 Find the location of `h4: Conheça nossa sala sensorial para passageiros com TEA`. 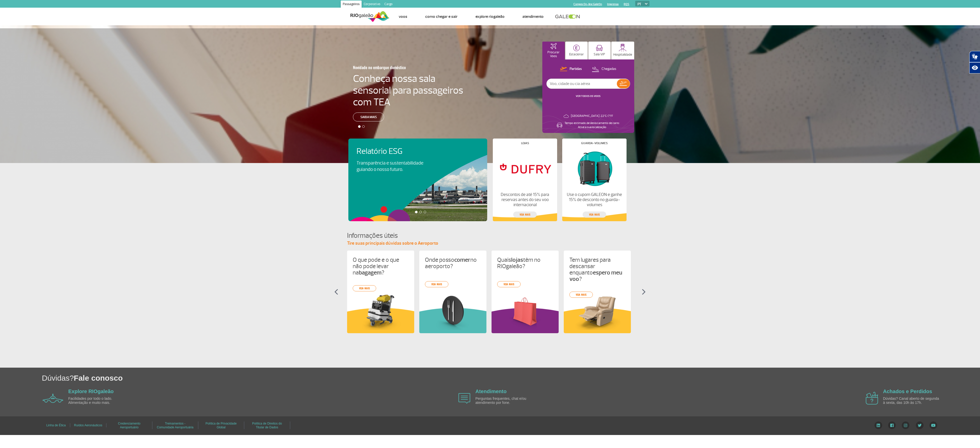

h4: Conheça nossa sala sensorial para passageiros com TEA is located at coordinates (408, 90).